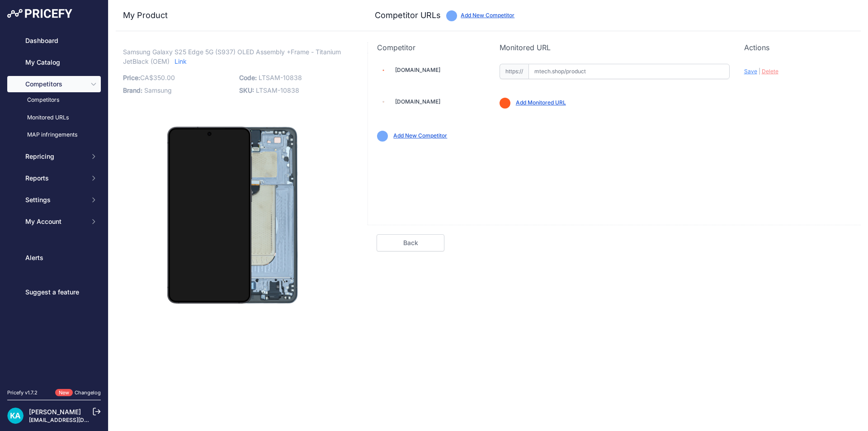  Describe the element at coordinates (247, 90) in the screenshot. I see `span: SKU:` at that location.